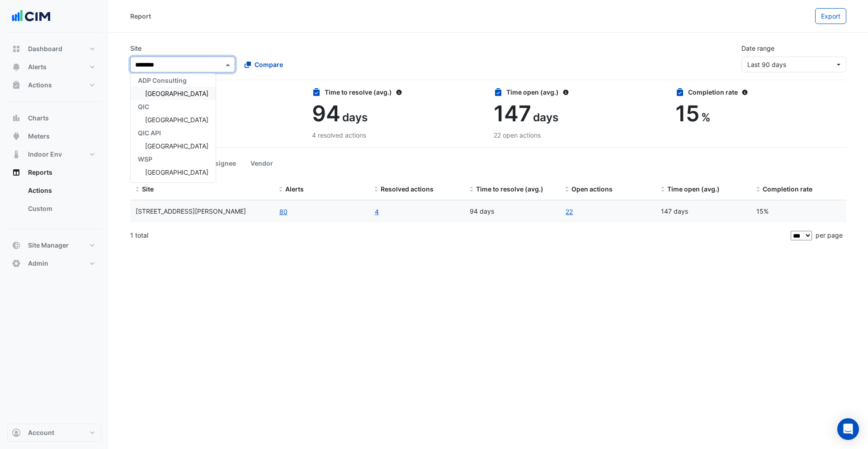 The image size is (868, 449). I want to click on label: Site, so click(136, 48).